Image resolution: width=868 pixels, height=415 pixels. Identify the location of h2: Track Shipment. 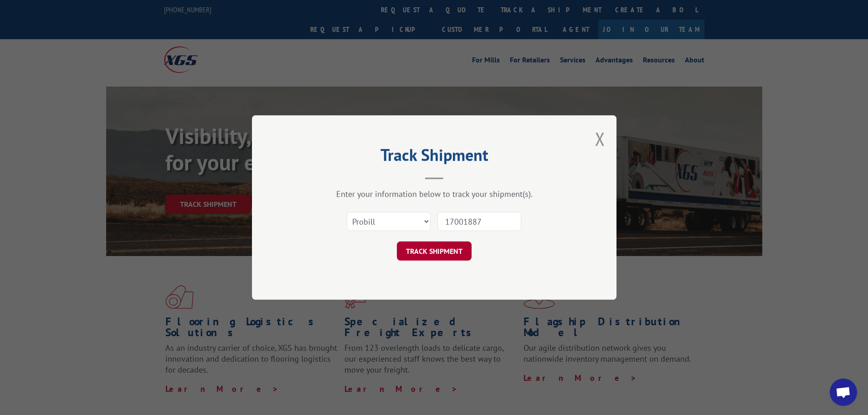
(434, 157).